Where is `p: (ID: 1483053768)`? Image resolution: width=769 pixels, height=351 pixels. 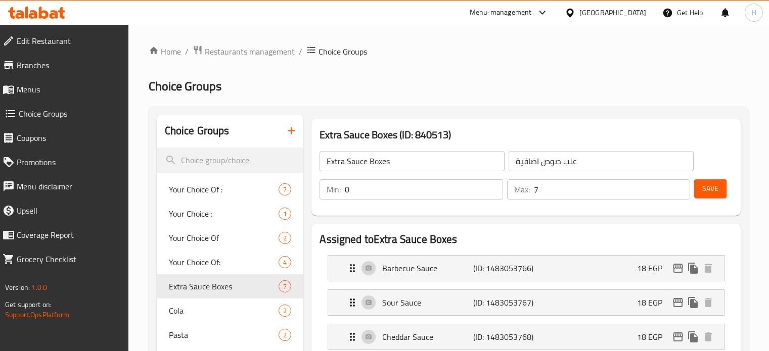 p: (ID: 1483053768) is located at coordinates (504, 337).